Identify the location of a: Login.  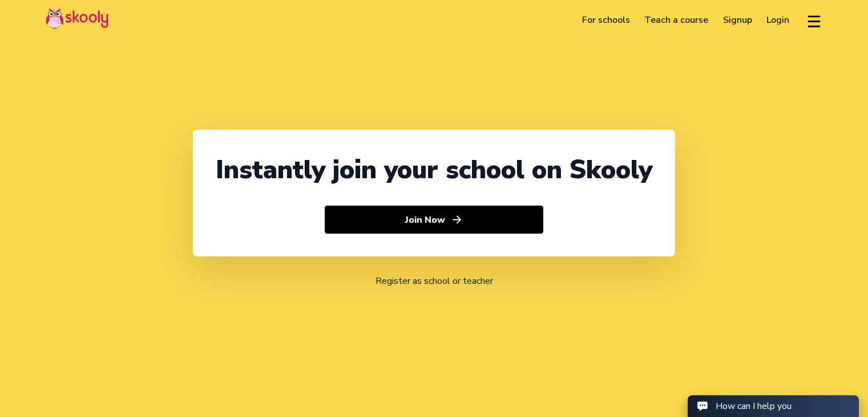
(778, 20).